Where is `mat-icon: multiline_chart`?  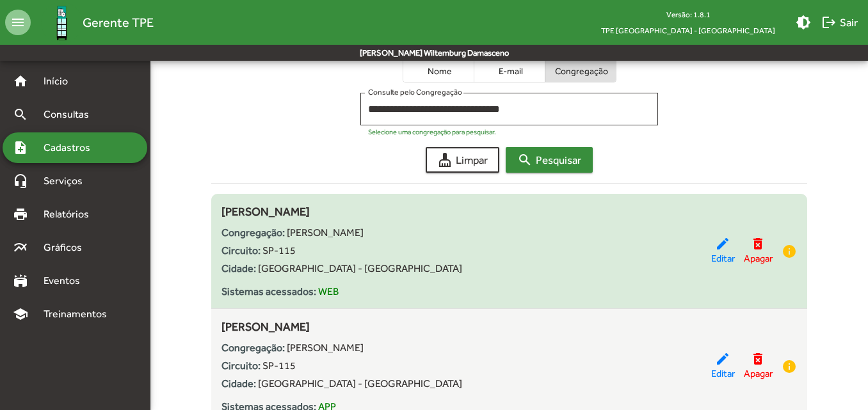
mat-icon: multiline_chart is located at coordinates (20, 248).